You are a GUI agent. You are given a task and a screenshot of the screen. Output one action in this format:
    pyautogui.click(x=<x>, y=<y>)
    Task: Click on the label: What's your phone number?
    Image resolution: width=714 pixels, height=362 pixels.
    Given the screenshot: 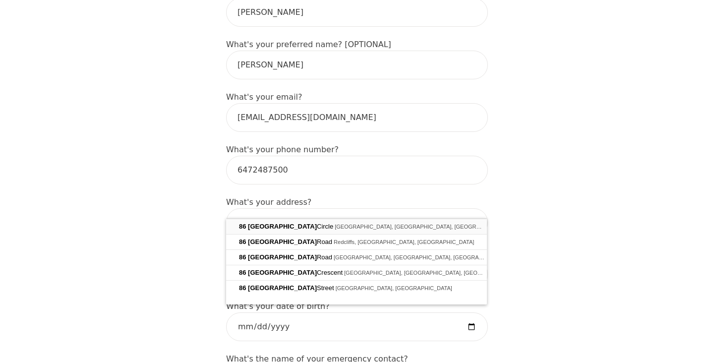 What is the action you would take?
    pyautogui.click(x=282, y=149)
    